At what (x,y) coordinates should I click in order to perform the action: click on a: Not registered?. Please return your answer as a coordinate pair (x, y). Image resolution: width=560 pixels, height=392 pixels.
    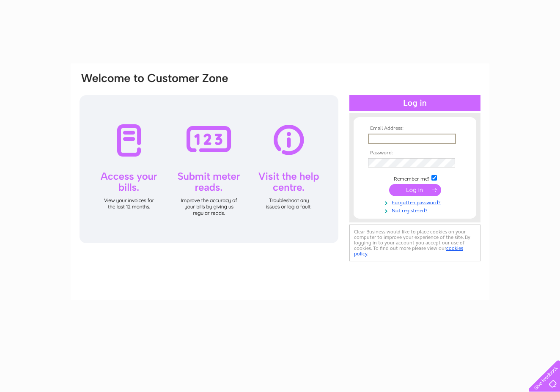
    Looking at the image, I should click on (416, 210).